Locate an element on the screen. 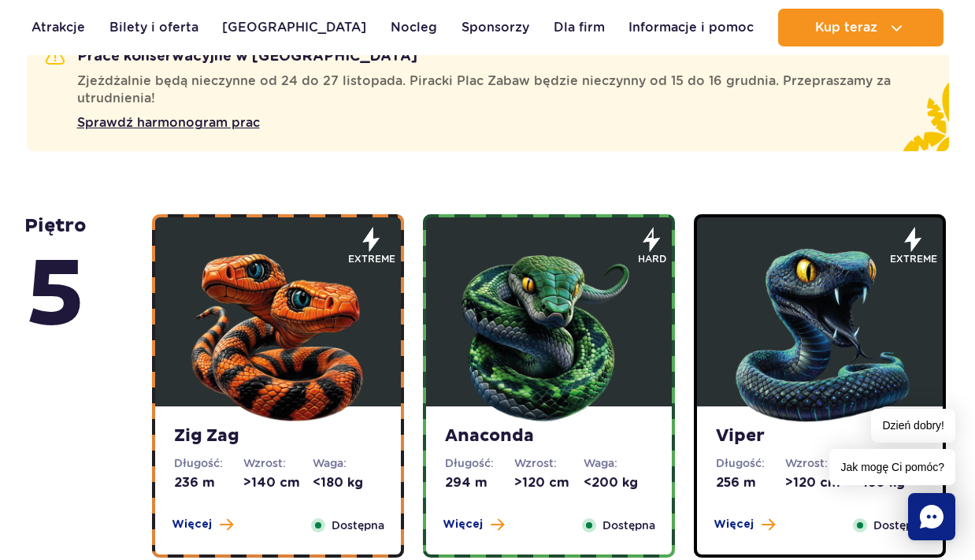 The height and width of the screenshot is (560, 975). a: Sprawdź harmonogram prac is located at coordinates (503, 123).